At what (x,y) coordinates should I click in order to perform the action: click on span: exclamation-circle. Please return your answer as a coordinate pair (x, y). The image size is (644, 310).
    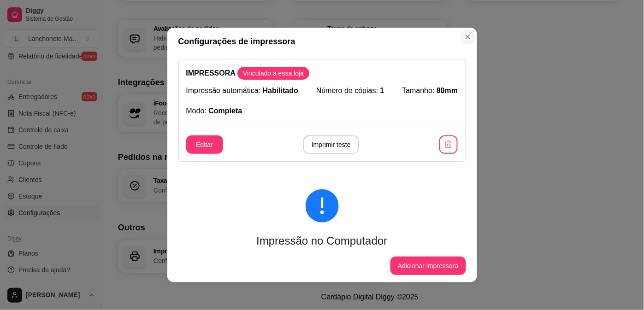
    Looking at the image, I should click on (322, 206).